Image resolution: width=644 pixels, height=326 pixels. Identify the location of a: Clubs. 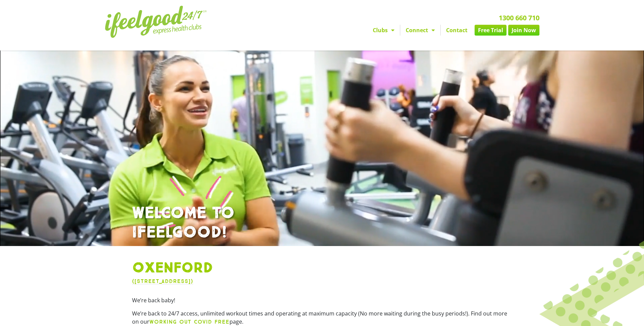
(384, 30).